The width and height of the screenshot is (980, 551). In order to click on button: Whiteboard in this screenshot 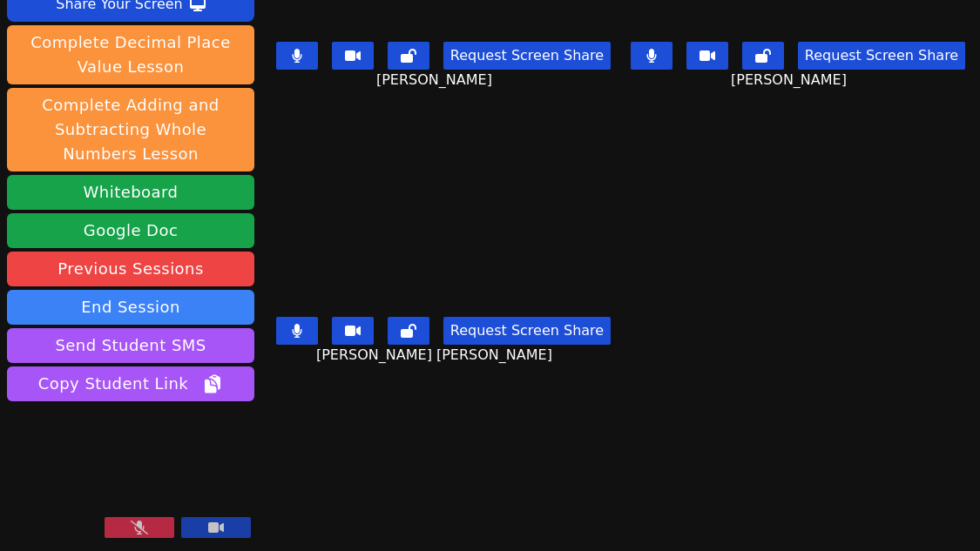, I will do `click(131, 192)`.